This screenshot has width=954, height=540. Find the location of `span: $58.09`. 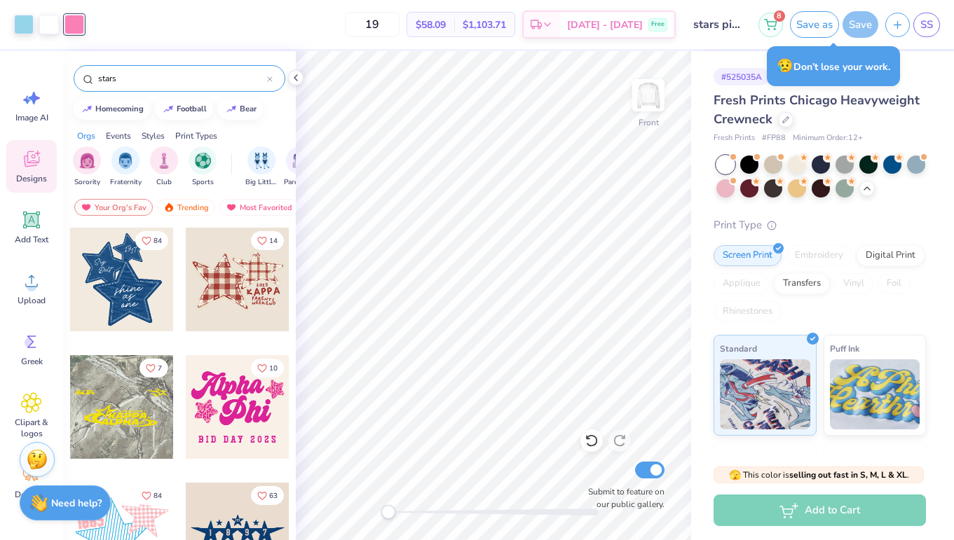

span: $58.09 is located at coordinates (430, 25).